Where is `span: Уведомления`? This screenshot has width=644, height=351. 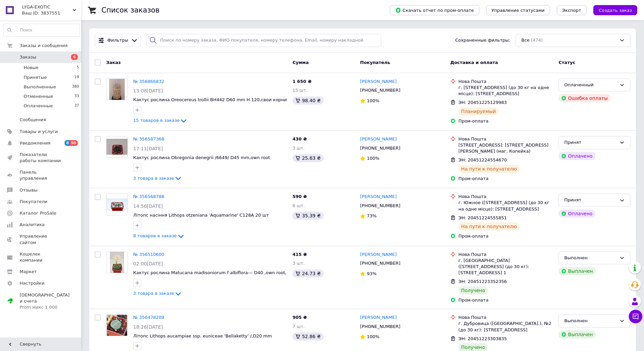
span: Уведомления is located at coordinates (35, 143).